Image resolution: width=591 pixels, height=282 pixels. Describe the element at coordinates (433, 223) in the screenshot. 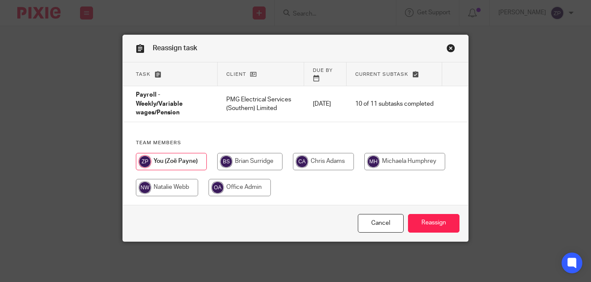

I see `input: Reassign` at that location.